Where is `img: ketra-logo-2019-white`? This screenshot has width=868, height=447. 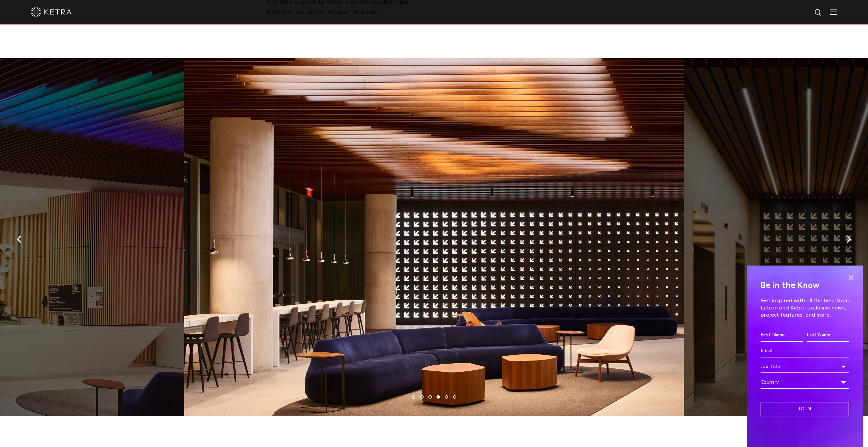 img: ketra-logo-2019-white is located at coordinates (51, 12).